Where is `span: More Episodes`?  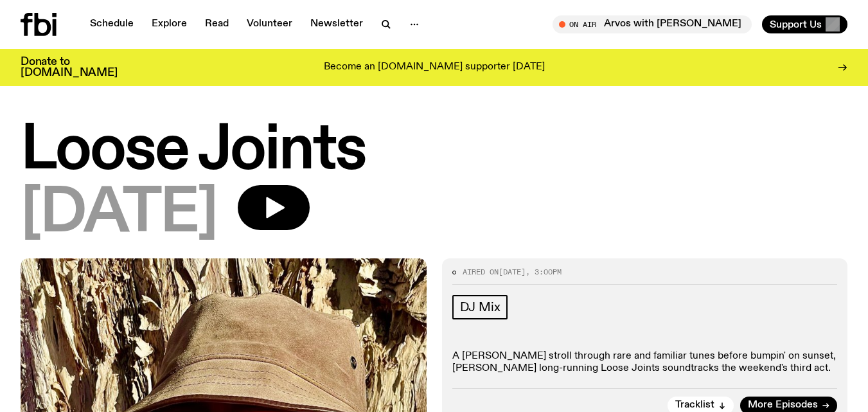
span: More Episodes is located at coordinates (782, 405).